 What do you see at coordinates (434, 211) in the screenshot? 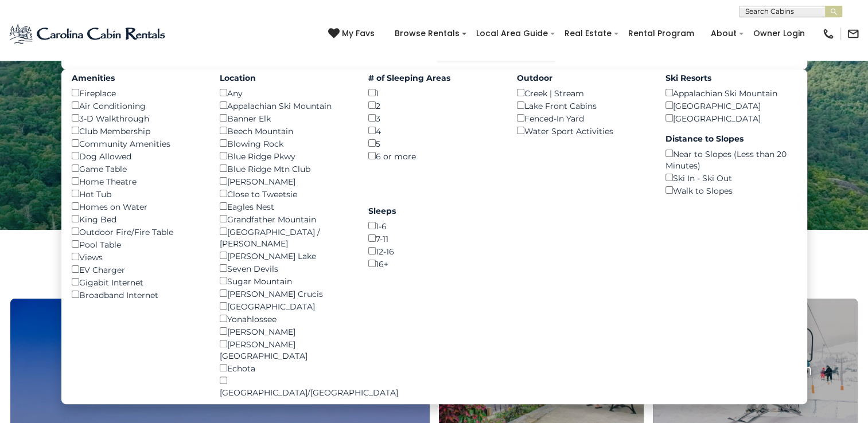
I see `label: Sleeps` at bounding box center [434, 211].